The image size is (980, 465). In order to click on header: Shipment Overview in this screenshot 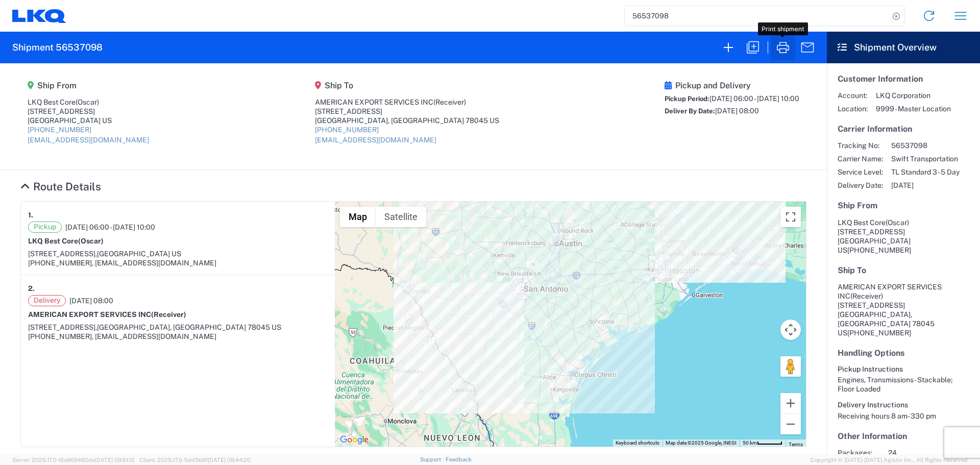, I will do `click(903, 47)`.